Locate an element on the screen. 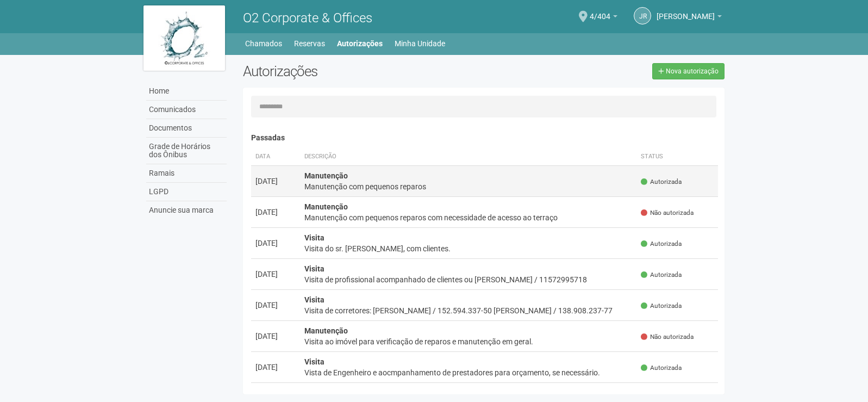 The width and height of the screenshot is (868, 402). a: 4/404 is located at coordinates (603, 18).